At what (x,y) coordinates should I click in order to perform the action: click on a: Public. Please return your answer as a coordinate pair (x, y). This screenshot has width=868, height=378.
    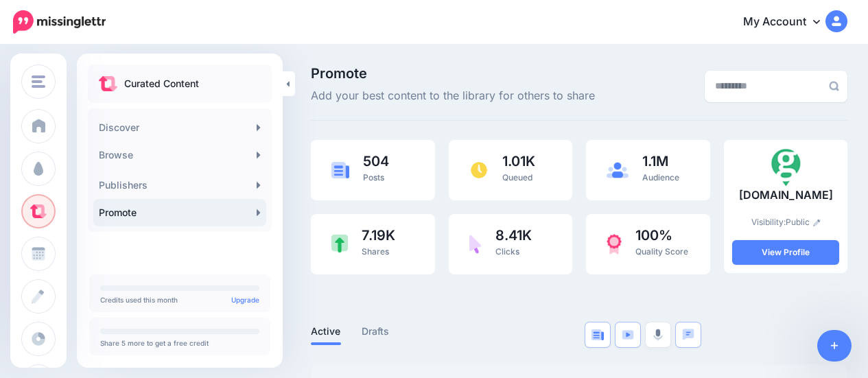
    Looking at the image, I should click on (803, 222).